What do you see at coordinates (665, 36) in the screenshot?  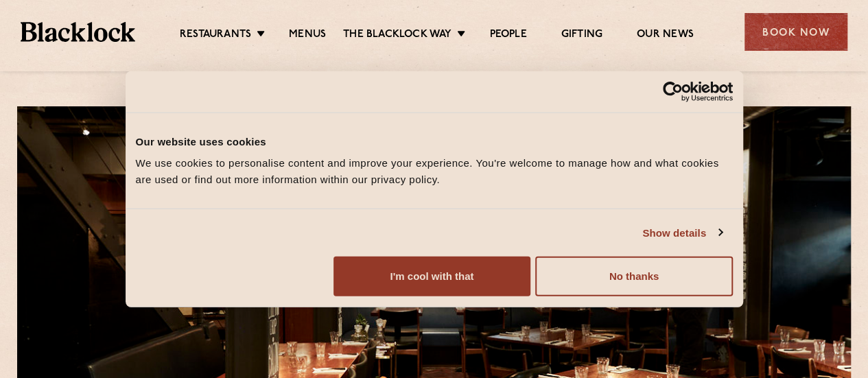 I see `a: Our News` at bounding box center [665, 36].